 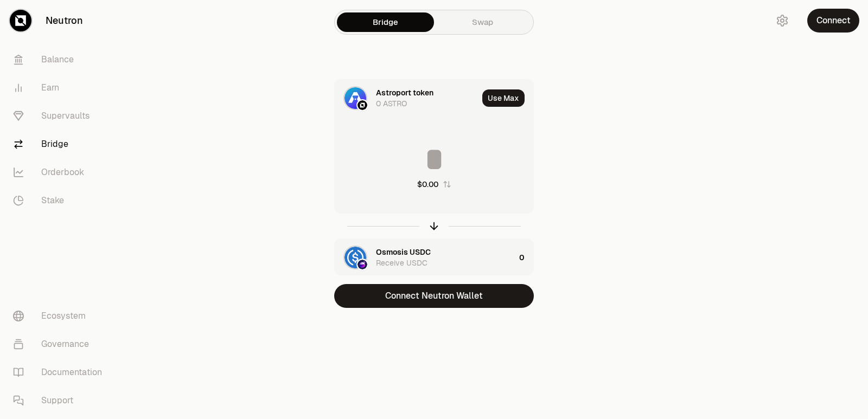 What do you see at coordinates (355, 98) in the screenshot?
I see `img: ASTRO Logo` at bounding box center [355, 98].